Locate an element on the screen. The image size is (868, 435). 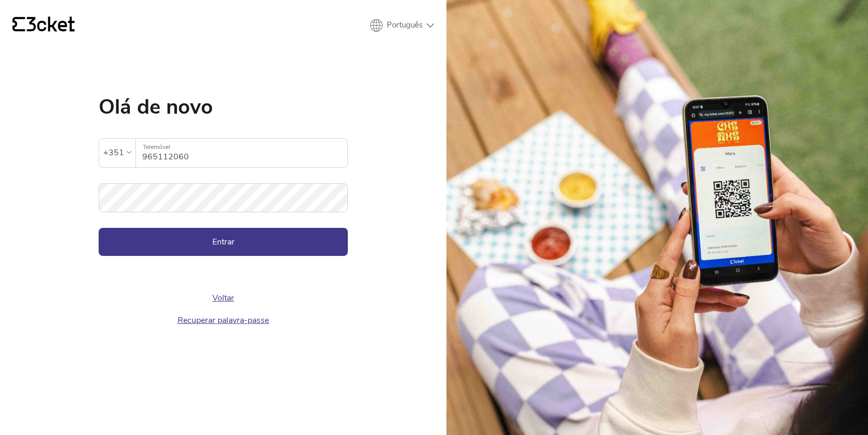
a: Recuperar palavra-passe is located at coordinates (224, 320).